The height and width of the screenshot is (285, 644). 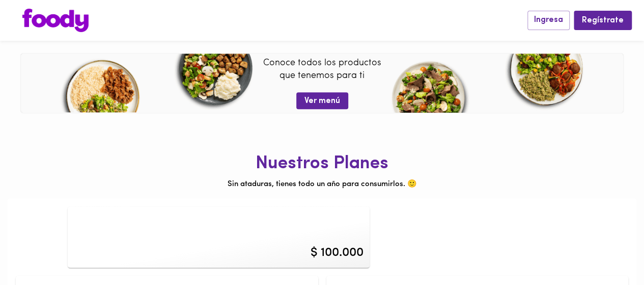 I want to click on button: Ingresa, so click(x=548, y=20).